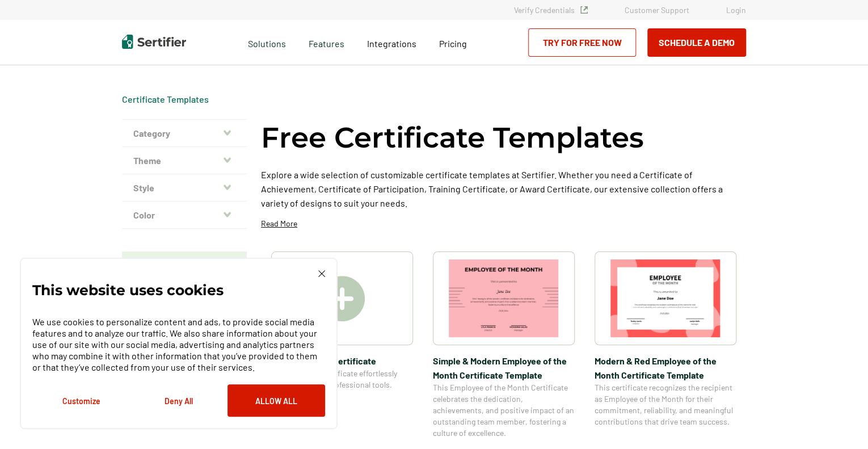 Image resolution: width=868 pixels, height=449 pixels. Describe the element at coordinates (504, 411) in the screenshot. I see `span: This Employee of the Month Certificate celebrates the dedication, achievements, and positive impa...` at that location.